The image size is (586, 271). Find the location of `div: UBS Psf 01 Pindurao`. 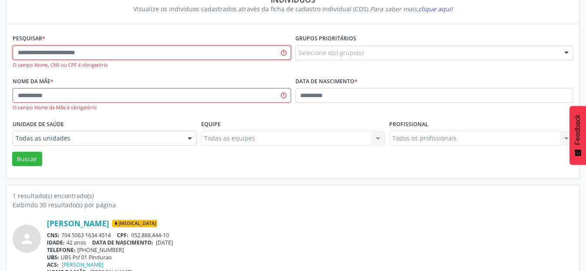

div: UBS Psf 01 Pindurao is located at coordinates (310, 258).